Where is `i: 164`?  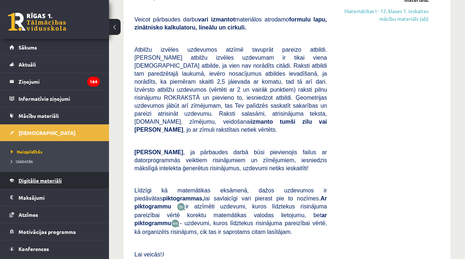 i: 164 is located at coordinates (93, 81).